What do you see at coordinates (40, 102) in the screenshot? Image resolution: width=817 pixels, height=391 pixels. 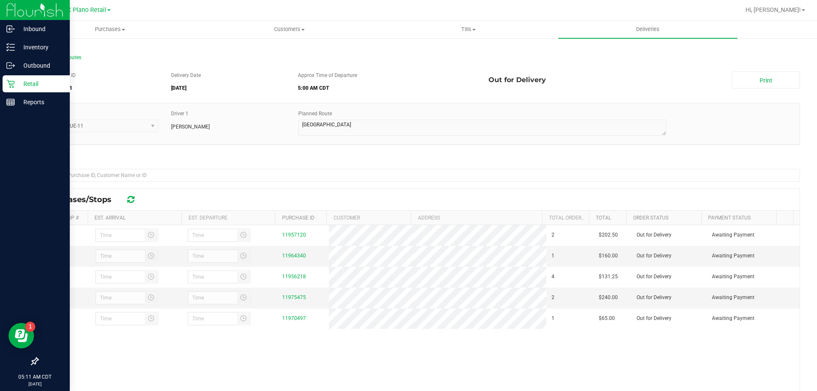 I see `p: Reports` at bounding box center [40, 102].